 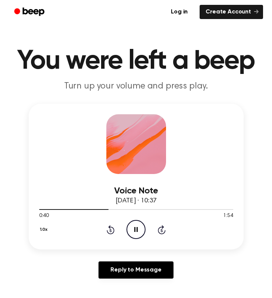 I want to click on a: Create Account, so click(x=232, y=12).